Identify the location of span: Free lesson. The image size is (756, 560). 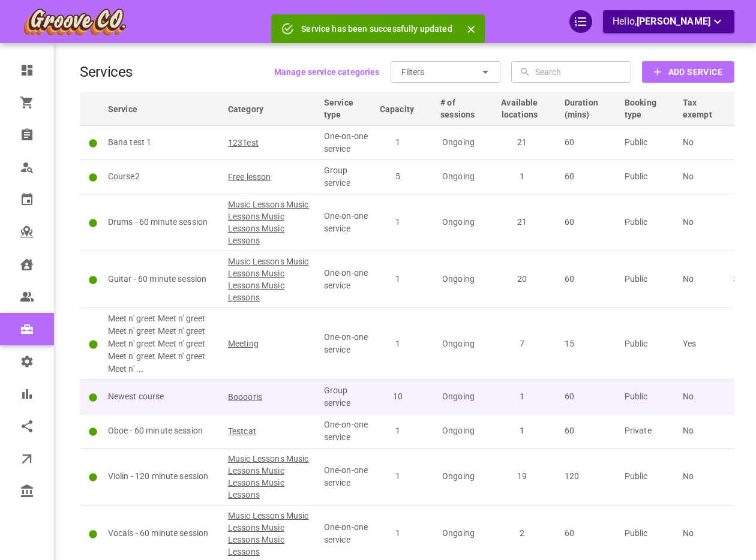
(249, 177).